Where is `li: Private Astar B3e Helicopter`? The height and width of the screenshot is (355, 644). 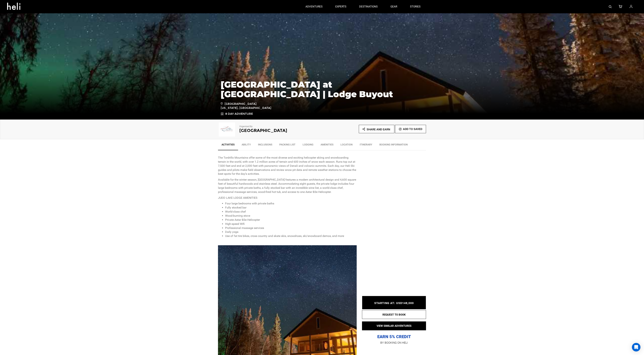 li: Private Astar B3e Helicopter is located at coordinates (291, 220).